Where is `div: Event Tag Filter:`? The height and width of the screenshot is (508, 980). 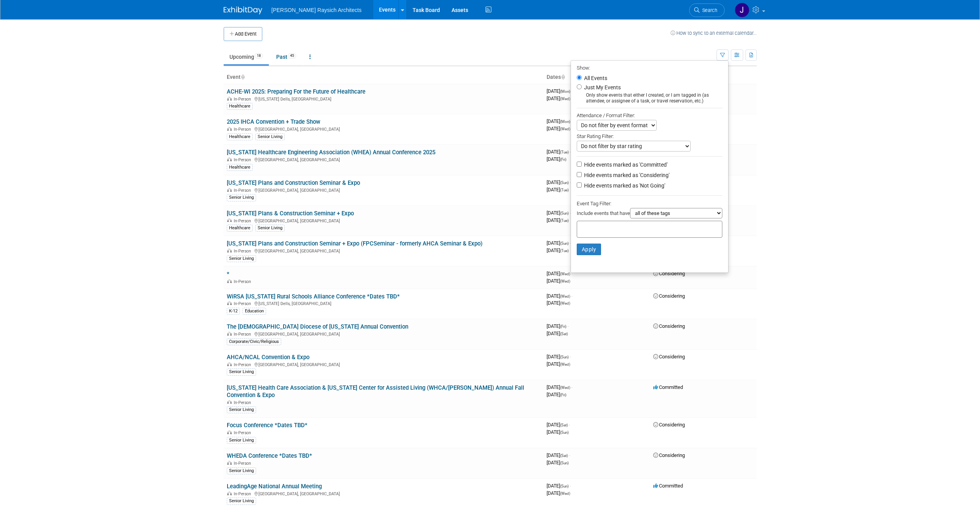 div: Event Tag Filter: is located at coordinates (649, 203).